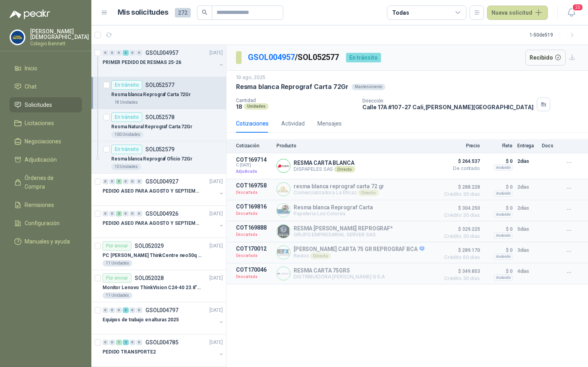 The width and height of the screenshot is (588, 367). I want to click on div: 3, so click(126, 310).